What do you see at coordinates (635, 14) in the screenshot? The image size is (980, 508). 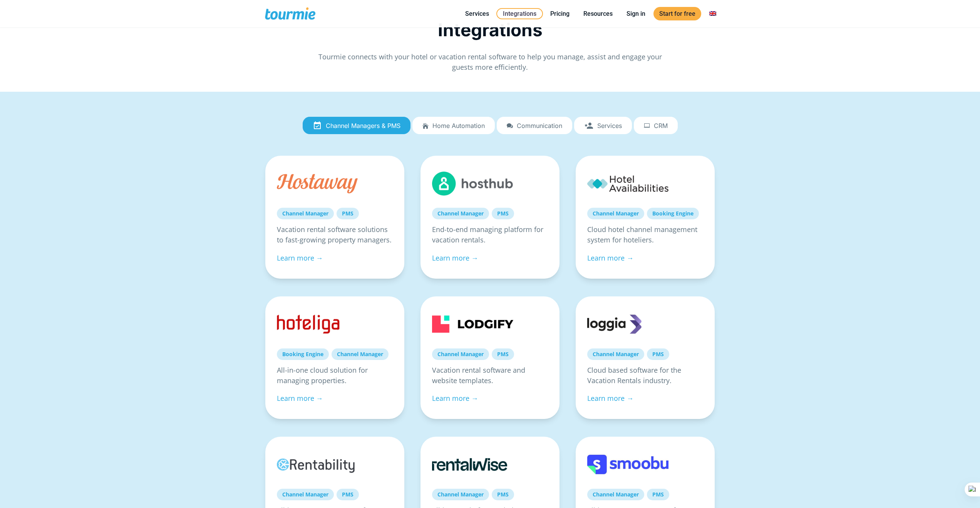 I see `a: Sign in` at bounding box center [635, 14].